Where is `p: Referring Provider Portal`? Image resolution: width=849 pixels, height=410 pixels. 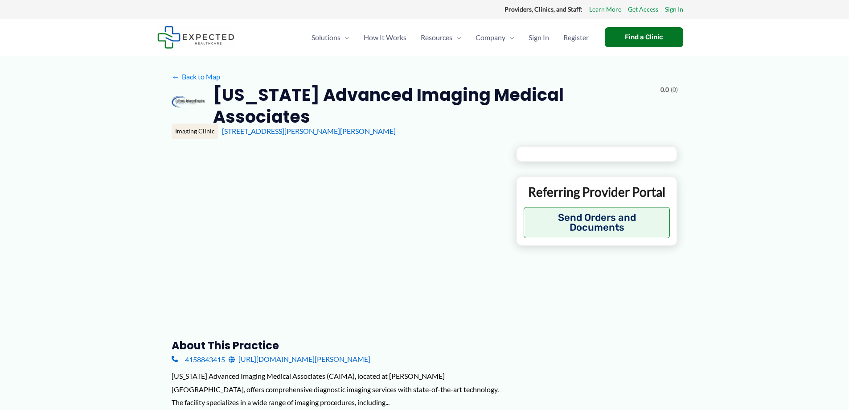 p: Referring Provider Portal is located at coordinates (597, 192).